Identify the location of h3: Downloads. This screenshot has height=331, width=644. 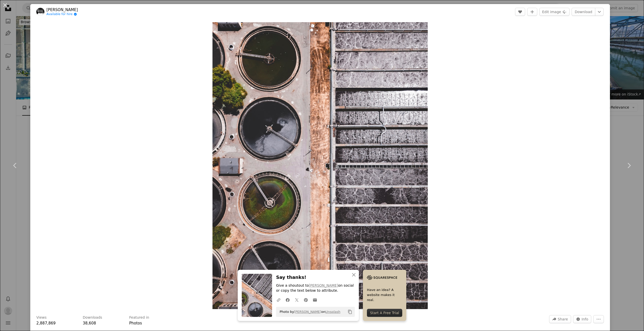
(93, 318).